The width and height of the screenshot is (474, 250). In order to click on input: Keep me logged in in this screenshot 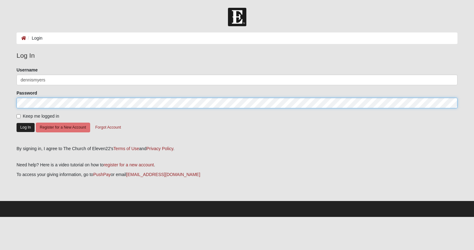, I will do `click(18, 116)`.